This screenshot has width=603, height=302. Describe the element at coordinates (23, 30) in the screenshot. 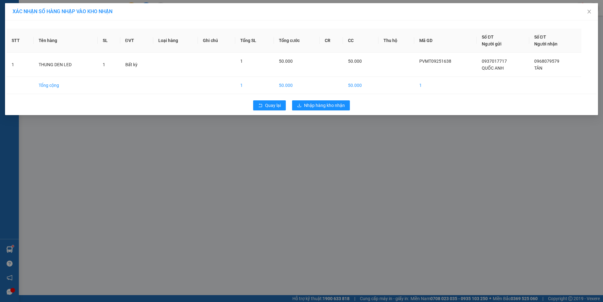

I see `li: VP Hàng Bà Rịa` at that location.